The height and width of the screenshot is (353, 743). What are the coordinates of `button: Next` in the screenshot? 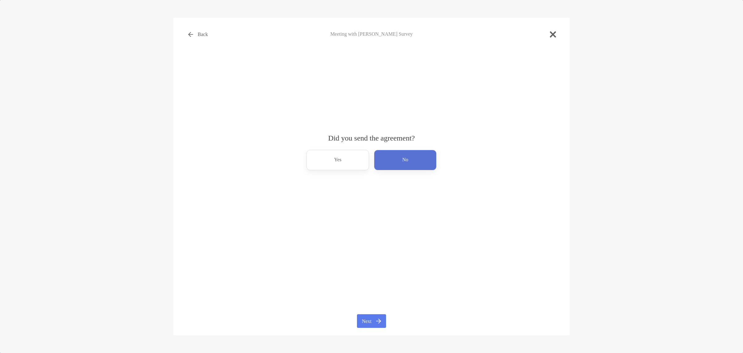 It's located at (371, 321).